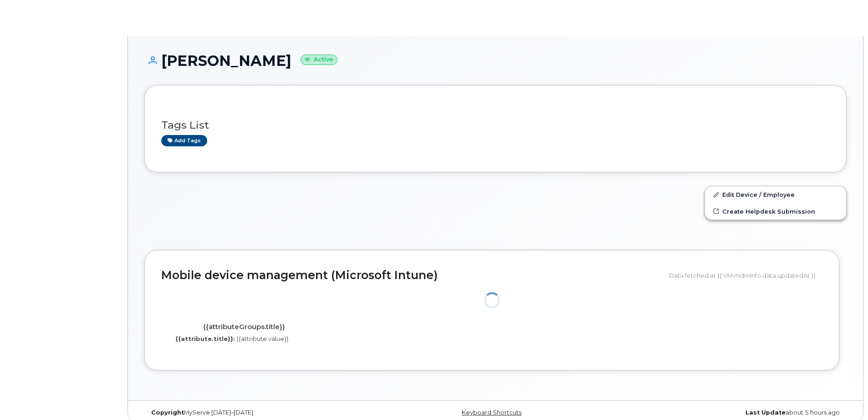 This screenshot has width=868, height=420. What do you see at coordinates (205, 339) in the screenshot?
I see `label: {{attribute.title}}:` at bounding box center [205, 339].